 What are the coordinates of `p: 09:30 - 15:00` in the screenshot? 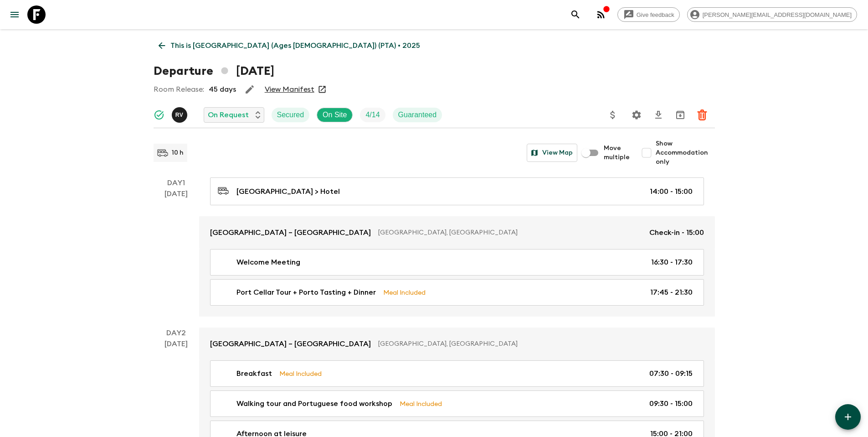 It's located at (671, 404).